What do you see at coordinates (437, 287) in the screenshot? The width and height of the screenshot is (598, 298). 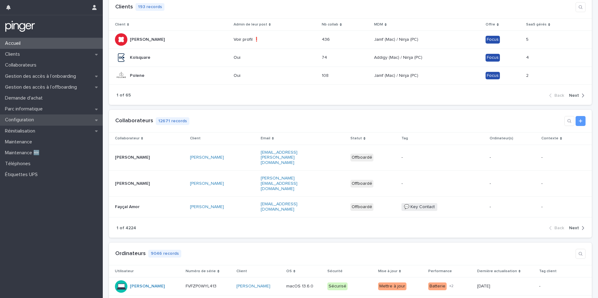 I see `div: Batterie` at bounding box center [437, 287].